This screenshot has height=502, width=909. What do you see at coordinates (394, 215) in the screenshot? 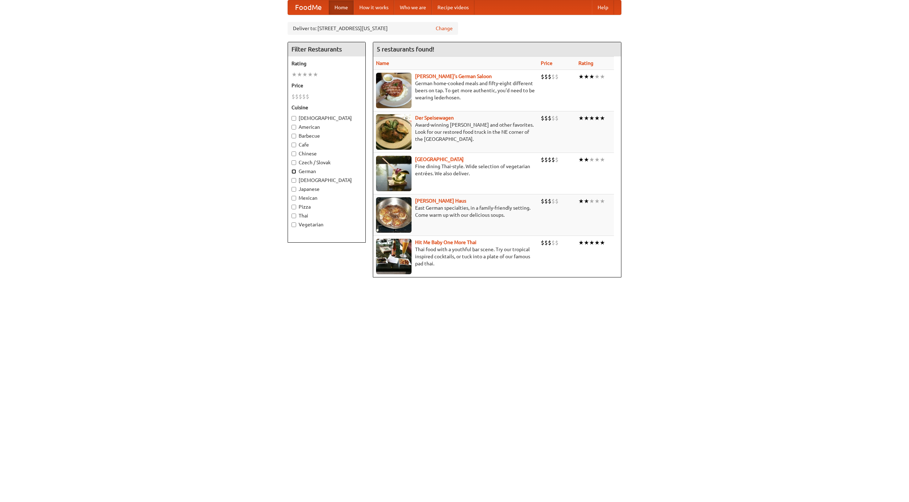
I see `img: kohlhaus.jpg` at bounding box center [394, 215].